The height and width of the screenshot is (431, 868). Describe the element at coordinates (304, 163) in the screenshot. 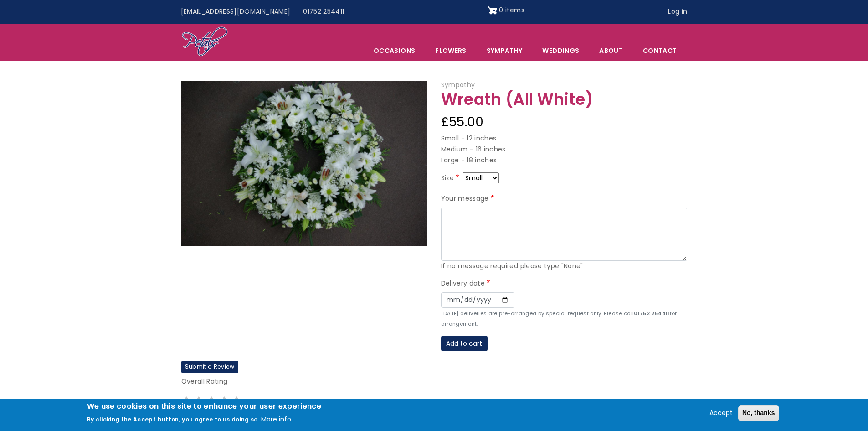

I see `img: Wreath (All White)` at that location.